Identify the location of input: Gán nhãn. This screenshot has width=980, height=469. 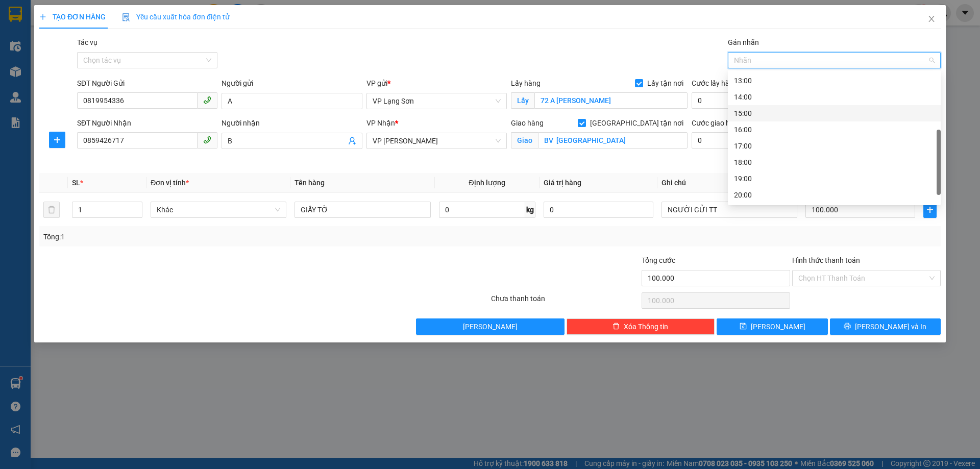
(735, 60).